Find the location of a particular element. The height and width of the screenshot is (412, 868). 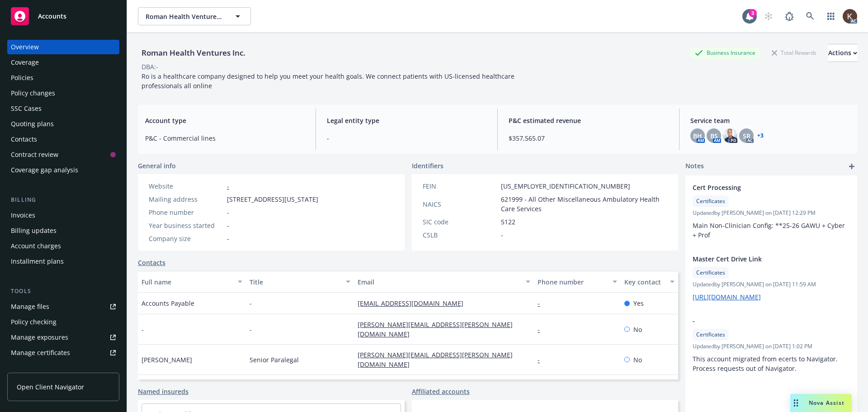

a: Quoting plans is located at coordinates (63, 124).